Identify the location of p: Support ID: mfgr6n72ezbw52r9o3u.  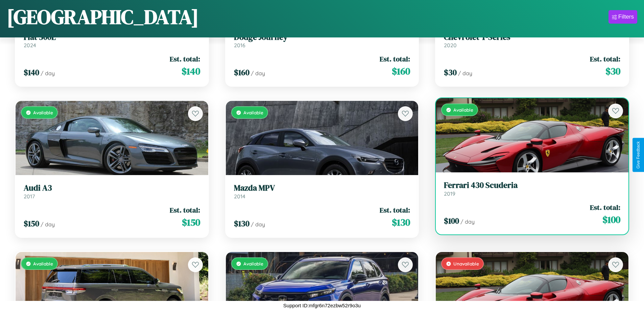
(322, 305).